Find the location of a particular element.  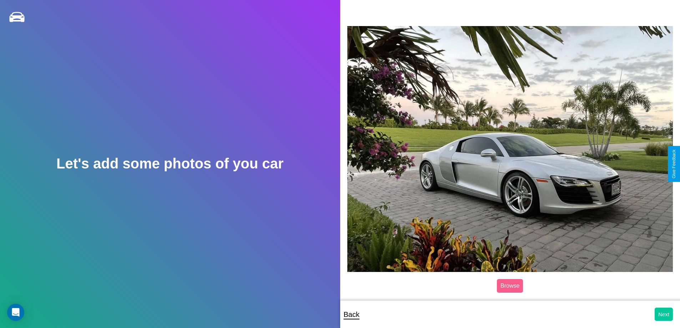

div: Open Intercom Messenger is located at coordinates (16, 312).